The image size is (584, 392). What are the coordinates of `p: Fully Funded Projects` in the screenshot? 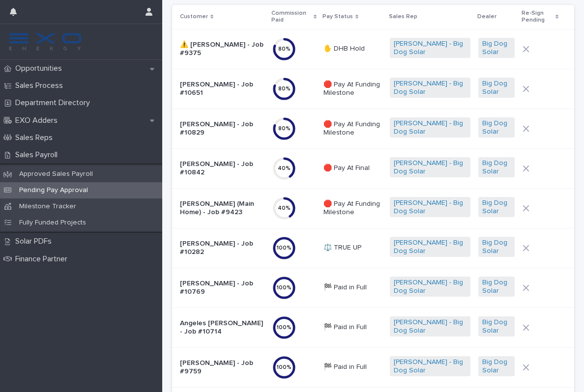 It's located at (53, 222).